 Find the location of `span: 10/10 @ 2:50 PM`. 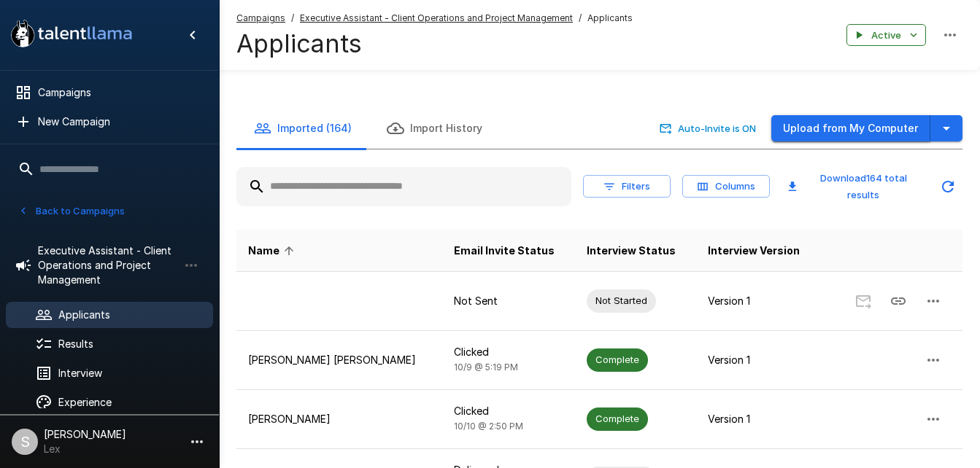

span: 10/10 @ 2:50 PM is located at coordinates (488, 426).